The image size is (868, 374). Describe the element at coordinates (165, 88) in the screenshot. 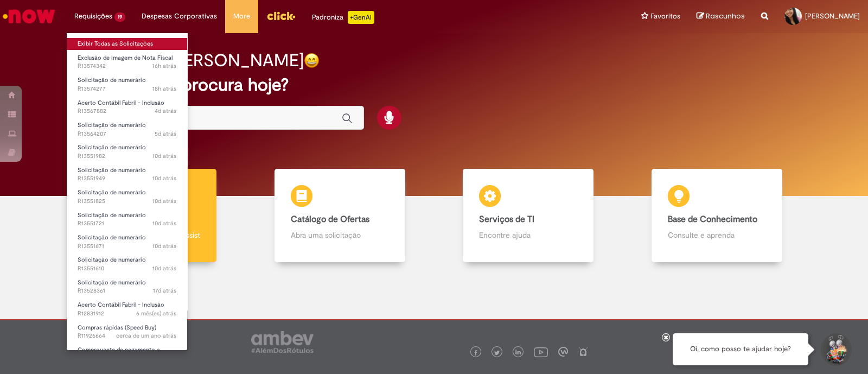

I see `span: 18h atrás` at that location.